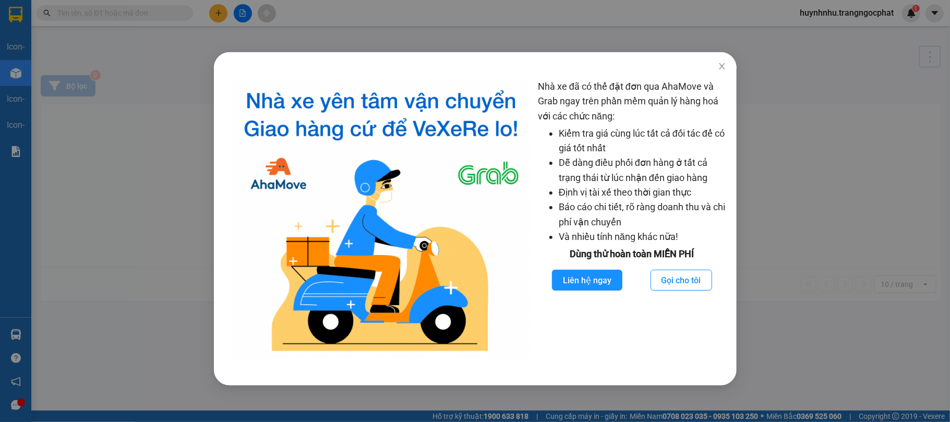 The height and width of the screenshot is (422, 950). Describe the element at coordinates (632, 254) in the screenshot. I see `div: Dùng thử hoàn toàn MIỄN PHÍ` at that location.